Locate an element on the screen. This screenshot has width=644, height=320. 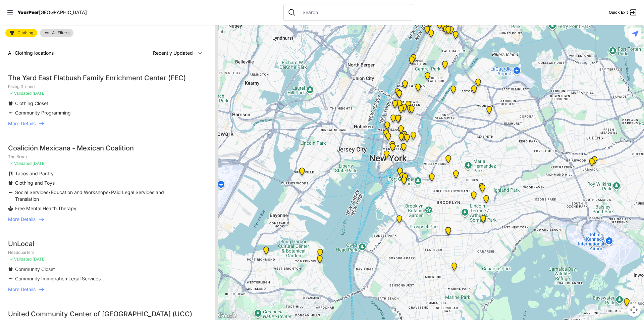
div: Harvey Milk High School is located at coordinates (401, 131).